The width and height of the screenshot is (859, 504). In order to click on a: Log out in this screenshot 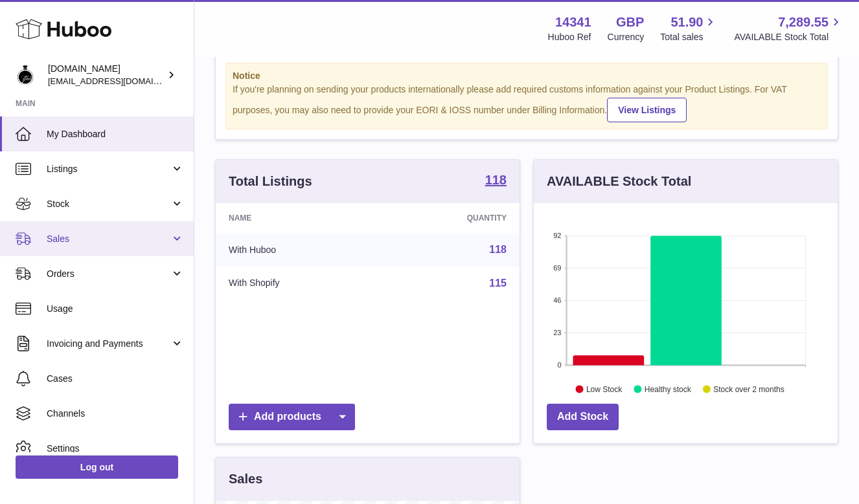, I will do `click(97, 467)`.